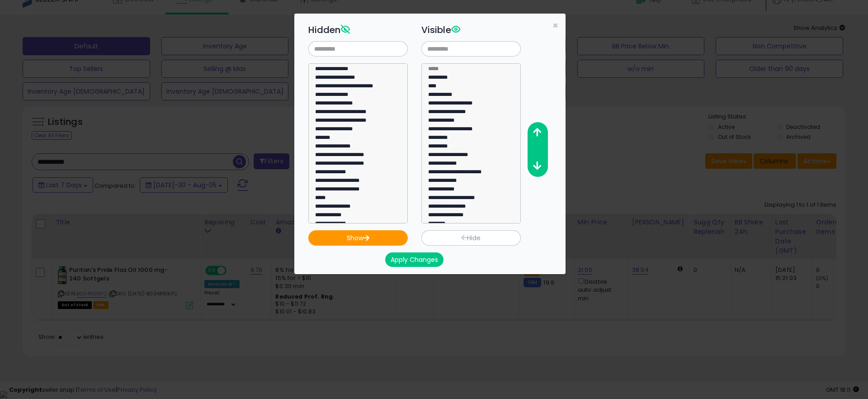 This screenshot has height=399, width=868. Describe the element at coordinates (471, 30) in the screenshot. I see `h3: Visible` at that location.